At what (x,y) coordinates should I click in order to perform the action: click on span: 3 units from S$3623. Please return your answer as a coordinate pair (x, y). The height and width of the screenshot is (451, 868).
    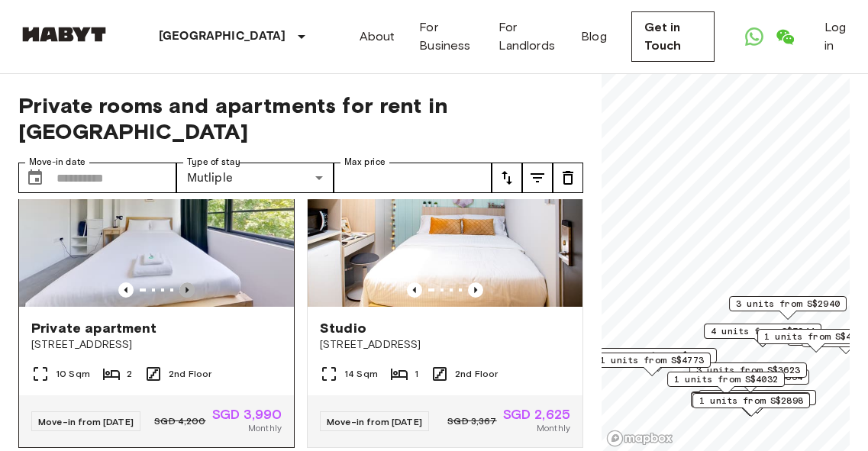
    Looking at the image, I should click on (748, 370).